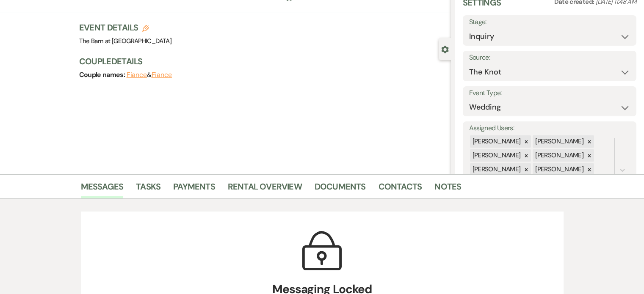 Image resolution: width=644 pixels, height=294 pixels. I want to click on label: Assigned Users:, so click(549, 128).